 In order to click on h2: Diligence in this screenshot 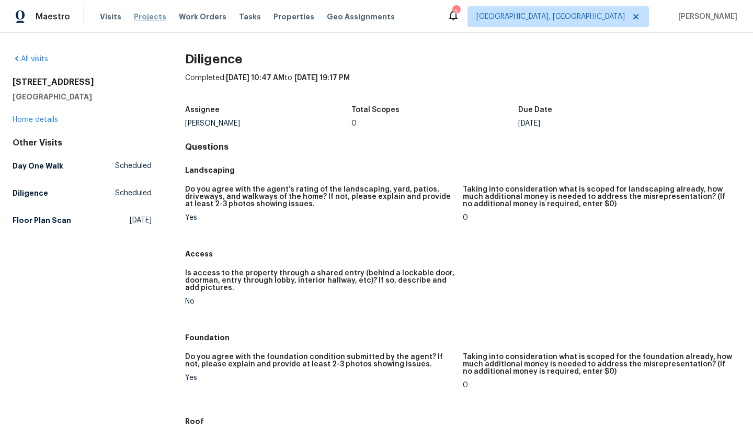, I will do `click(463, 59)`.